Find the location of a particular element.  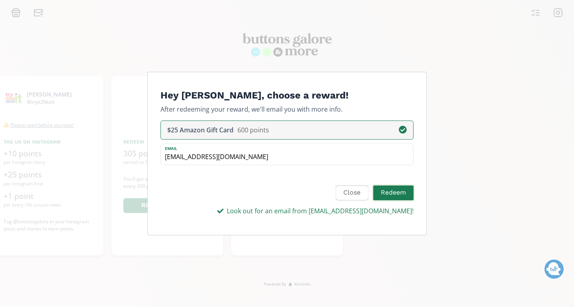

div: $25 Amazon Gift Card is located at coordinates (200, 130).